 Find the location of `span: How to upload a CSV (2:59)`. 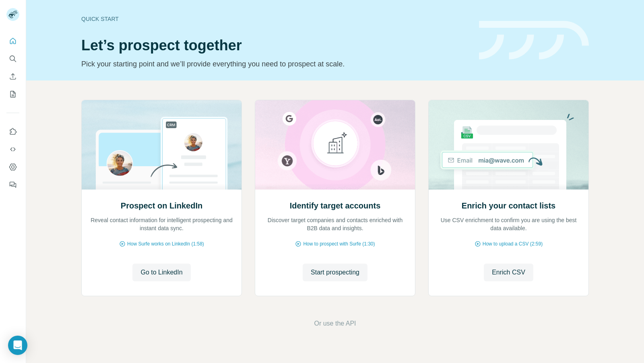

span: How to upload a CSV (2:59) is located at coordinates (513, 244).